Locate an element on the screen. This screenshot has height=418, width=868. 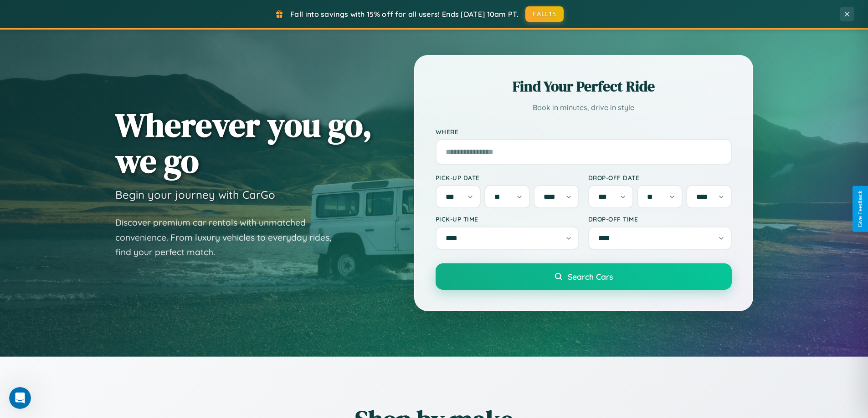
label: Where is located at coordinates (584, 132).